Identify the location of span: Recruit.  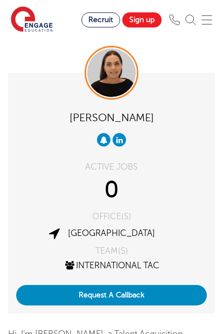
(101, 19).